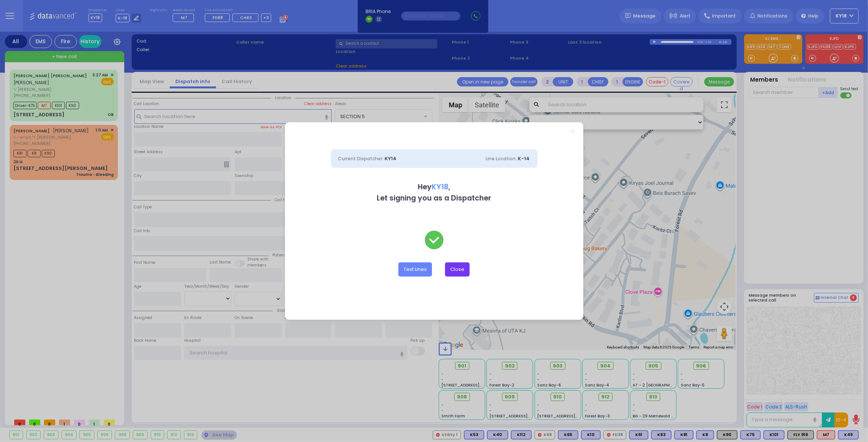 This screenshot has height=442, width=868. Describe the element at coordinates (501, 158) in the screenshot. I see `span: Line Location:` at that location.